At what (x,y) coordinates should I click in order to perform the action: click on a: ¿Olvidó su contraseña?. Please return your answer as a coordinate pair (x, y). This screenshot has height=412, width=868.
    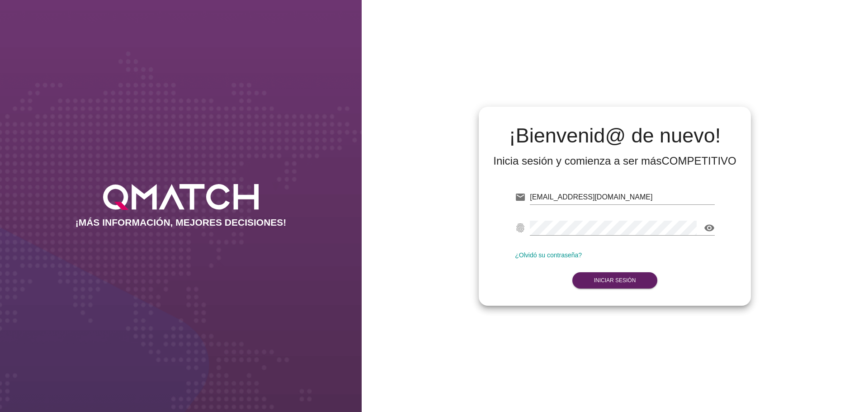
    Looking at the image, I should click on (548, 255).